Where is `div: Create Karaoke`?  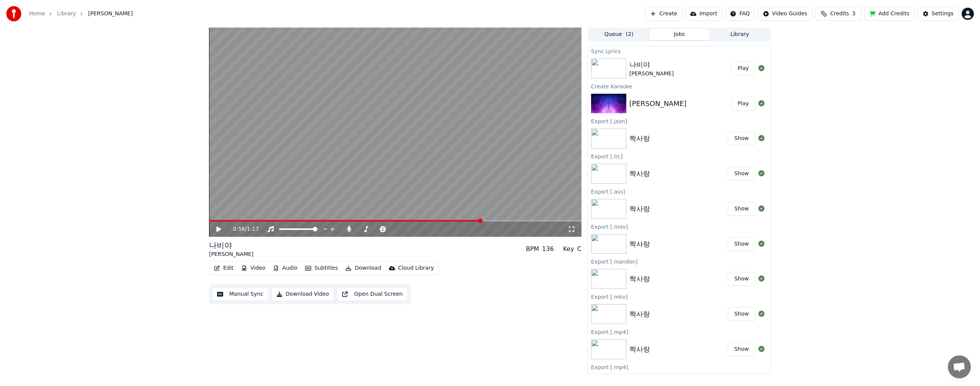 div: Create Karaoke is located at coordinates (679, 86).